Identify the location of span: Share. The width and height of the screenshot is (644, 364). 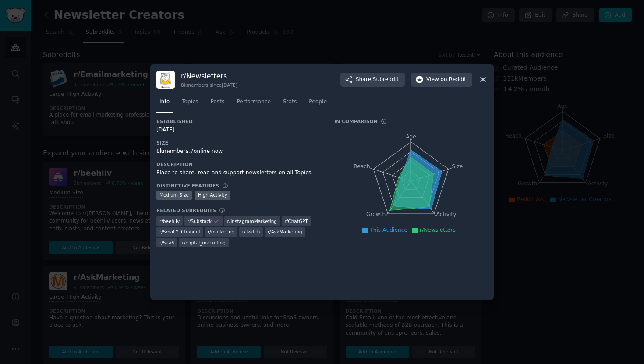
(377, 80).